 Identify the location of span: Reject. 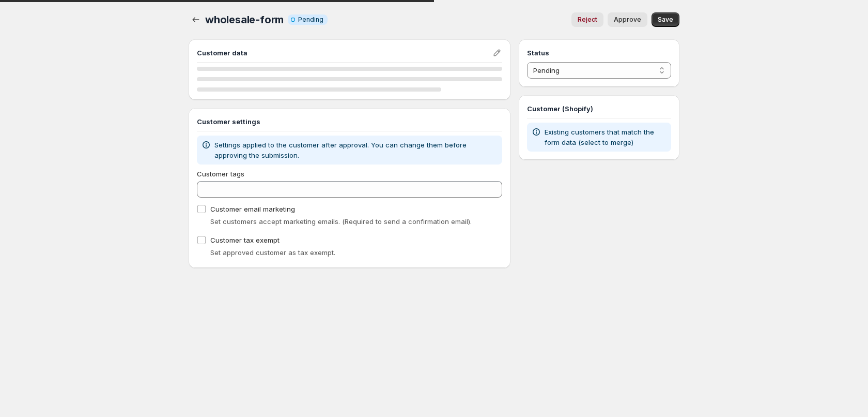
(588, 19).